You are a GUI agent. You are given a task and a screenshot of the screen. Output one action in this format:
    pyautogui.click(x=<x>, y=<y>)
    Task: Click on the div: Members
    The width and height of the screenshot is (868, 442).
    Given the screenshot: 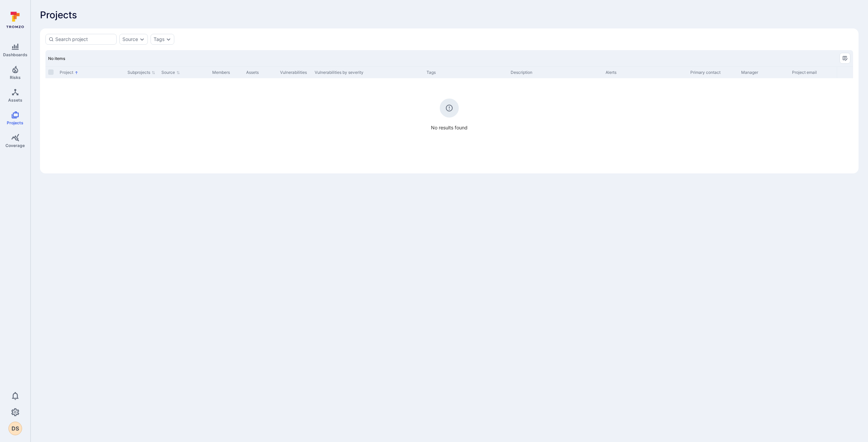 What is the action you would take?
    pyautogui.click(x=227, y=73)
    